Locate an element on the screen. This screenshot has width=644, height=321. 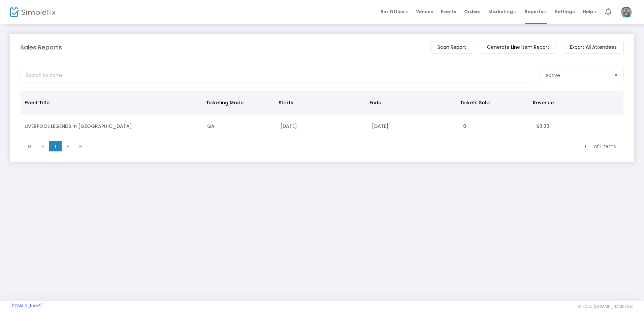
td: 0 is located at coordinates (495, 126).